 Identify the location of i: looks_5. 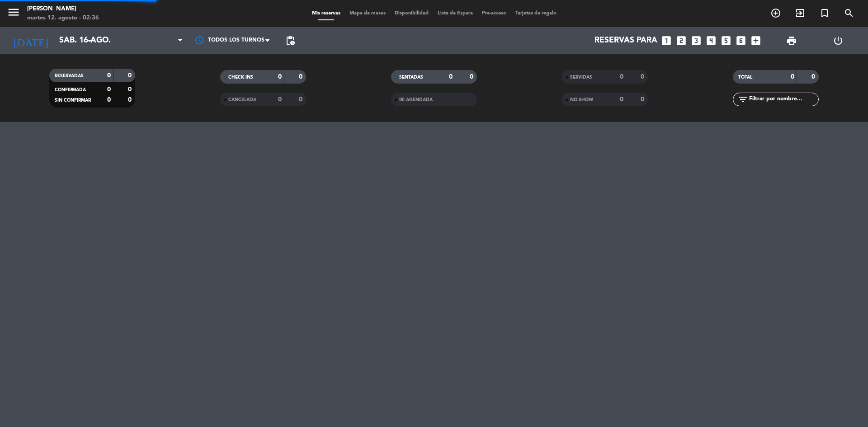
(726, 41).